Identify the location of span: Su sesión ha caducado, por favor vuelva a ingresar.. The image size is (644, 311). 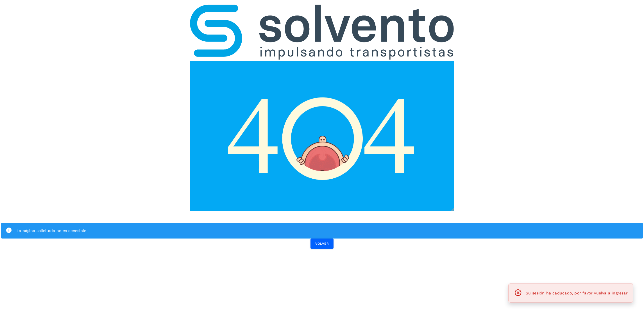
(577, 293).